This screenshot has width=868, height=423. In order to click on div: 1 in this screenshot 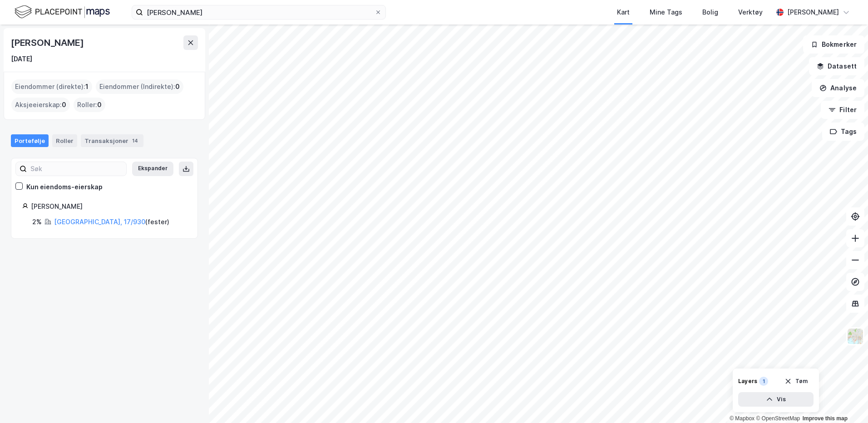, I will do `click(763, 381)`.